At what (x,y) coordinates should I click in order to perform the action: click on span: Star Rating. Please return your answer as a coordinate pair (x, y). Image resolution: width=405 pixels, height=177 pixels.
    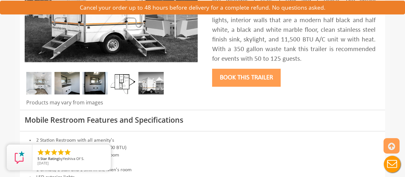
    Looking at the image, I should click on (49, 158).